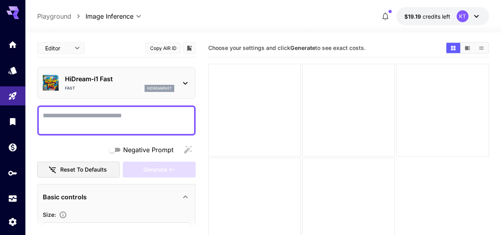 This screenshot has width=501, height=235. Describe the element at coordinates (49, 214) in the screenshot. I see `span: Size :` at that location.